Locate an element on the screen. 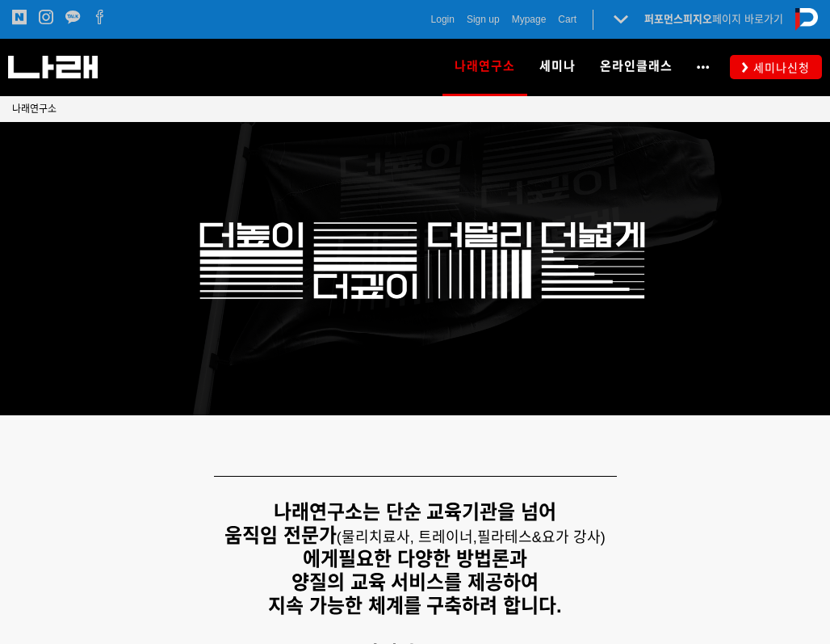 The image size is (830, 644). a: 퍼포먼스피지오페이지 바로가기 is located at coordinates (714, 19).